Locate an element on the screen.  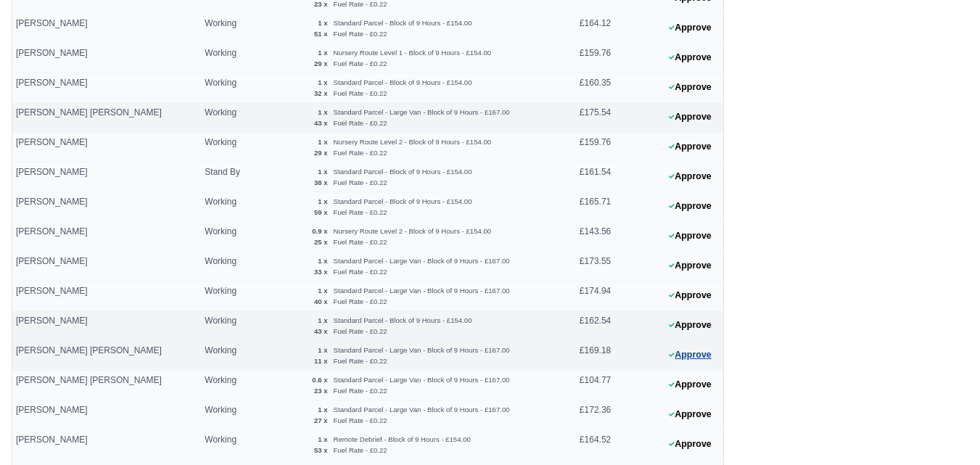
td: £173.55 is located at coordinates (580, 267).